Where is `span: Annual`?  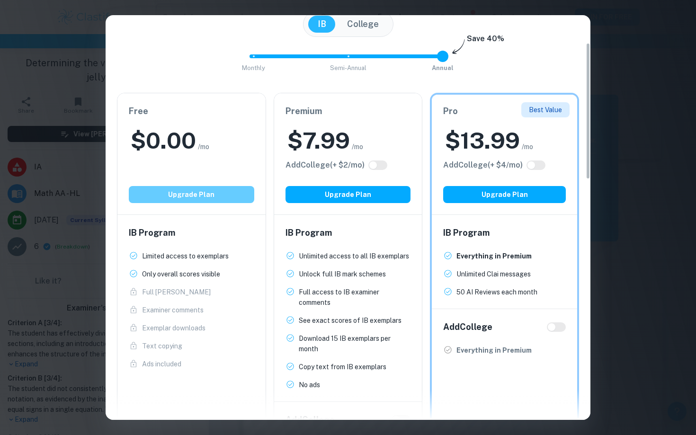
span: Annual is located at coordinates (443, 68).